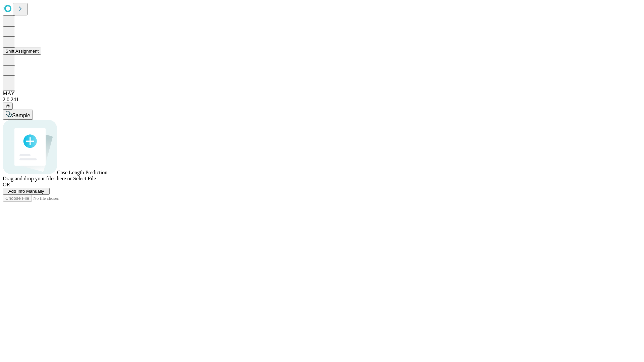  I want to click on button: Add Info Manually, so click(26, 191).